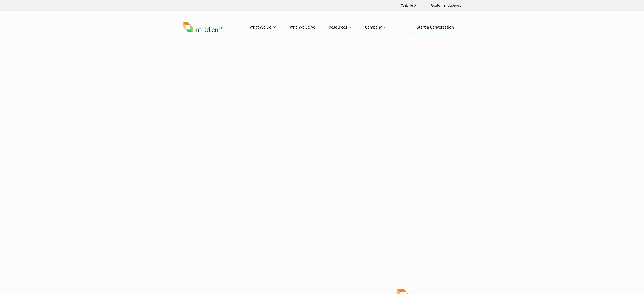 The height and width of the screenshot is (294, 644). Describe the element at coordinates (347, 27) in the screenshot. I see `a: Resources` at that location.